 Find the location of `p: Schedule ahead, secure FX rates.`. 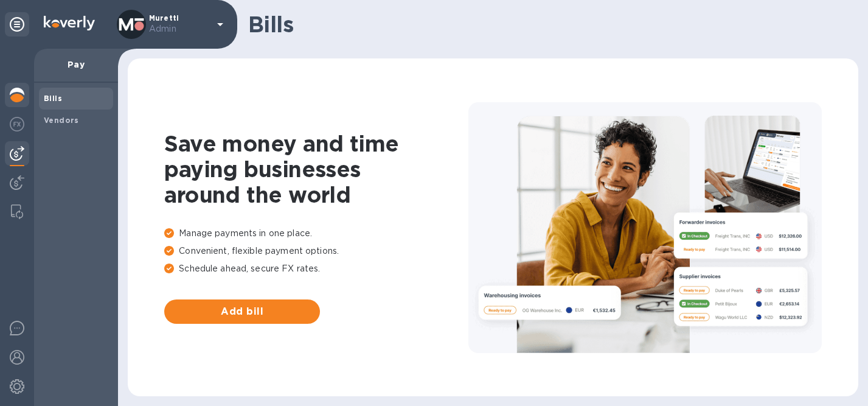

p: Schedule ahead, secure FX rates. is located at coordinates (316, 269).